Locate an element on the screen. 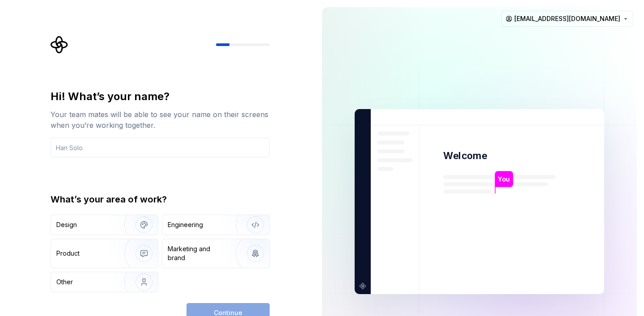  input: Han Solo is located at coordinates (160, 147).